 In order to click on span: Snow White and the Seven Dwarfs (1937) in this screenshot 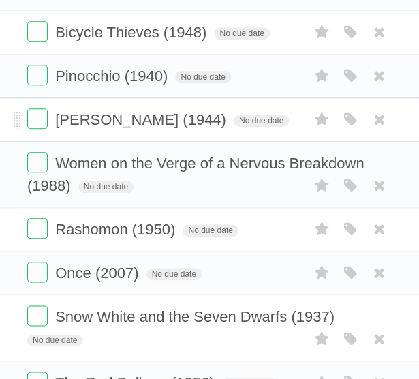, I will do `click(196, 316)`.